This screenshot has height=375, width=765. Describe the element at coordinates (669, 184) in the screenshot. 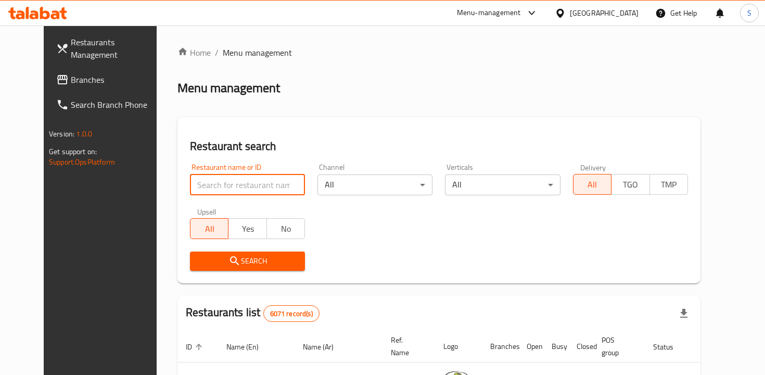

I see `span: TMP` at that location.